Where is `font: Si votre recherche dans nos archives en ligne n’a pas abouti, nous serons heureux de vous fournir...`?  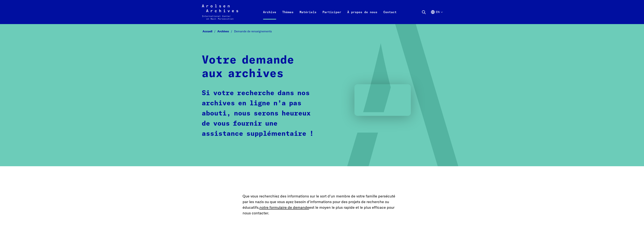 font: Si votre recherche dans nos archives en ligne n’a pas abouti, nous serons heureux de vous fournir... is located at coordinates (258, 113).